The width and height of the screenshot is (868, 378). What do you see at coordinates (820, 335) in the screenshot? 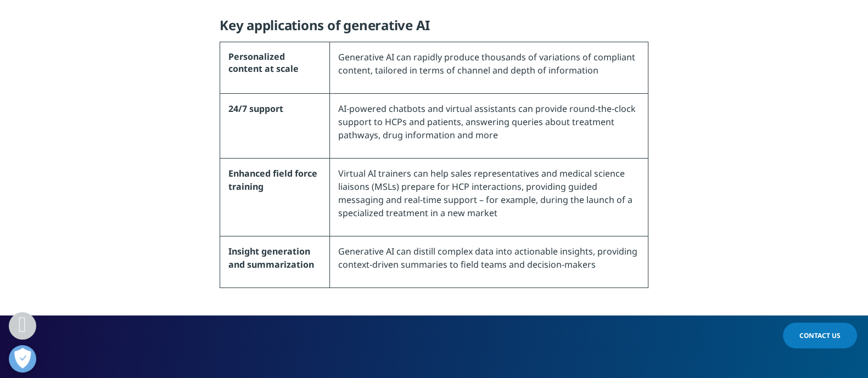
I see `span: Contact Us` at bounding box center [820, 335].